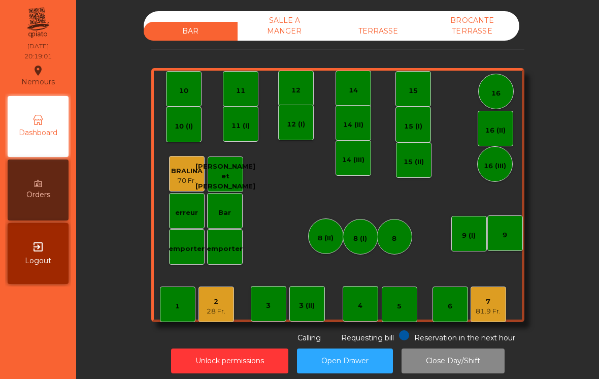 This screenshot has width=599, height=379. I want to click on div: 81.9 Fr., so click(488, 311).